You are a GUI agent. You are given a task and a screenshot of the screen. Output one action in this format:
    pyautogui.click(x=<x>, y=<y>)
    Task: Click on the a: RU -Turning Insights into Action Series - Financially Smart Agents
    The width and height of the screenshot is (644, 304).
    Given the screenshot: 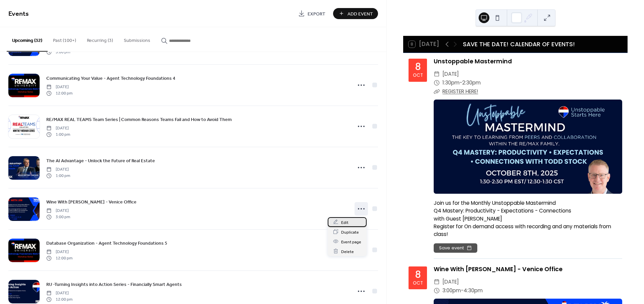 What is the action you would take?
    pyautogui.click(x=114, y=285)
    